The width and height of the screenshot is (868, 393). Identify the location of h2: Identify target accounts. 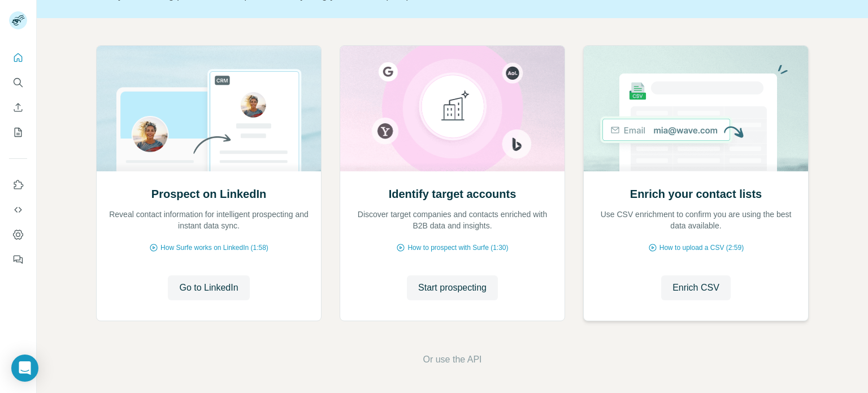
(452, 194).